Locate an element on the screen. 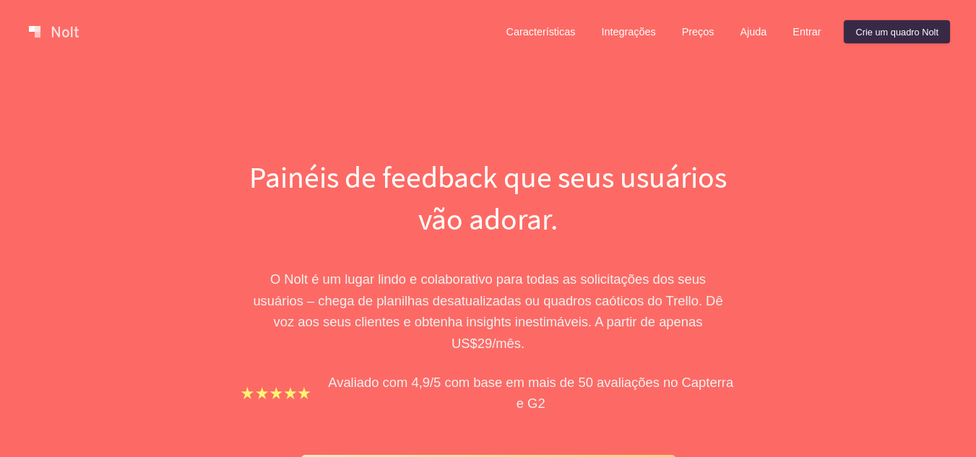  font: Ajuda is located at coordinates (752, 32).